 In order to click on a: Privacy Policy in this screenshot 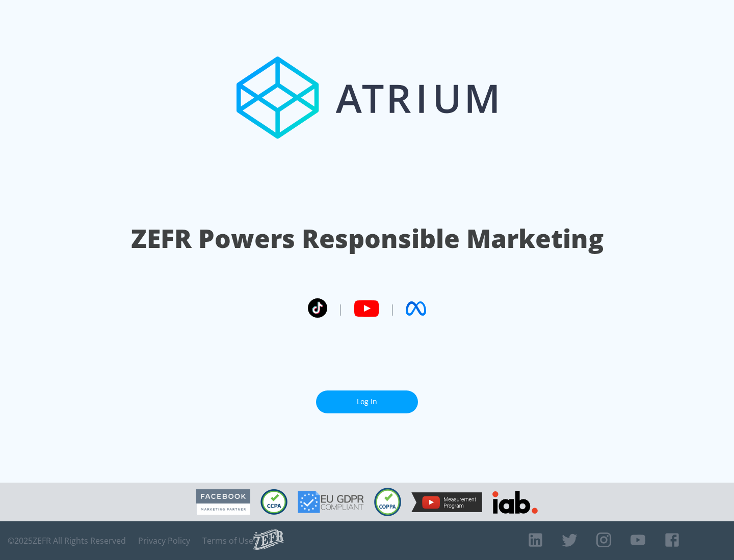, I will do `click(165, 541)`.